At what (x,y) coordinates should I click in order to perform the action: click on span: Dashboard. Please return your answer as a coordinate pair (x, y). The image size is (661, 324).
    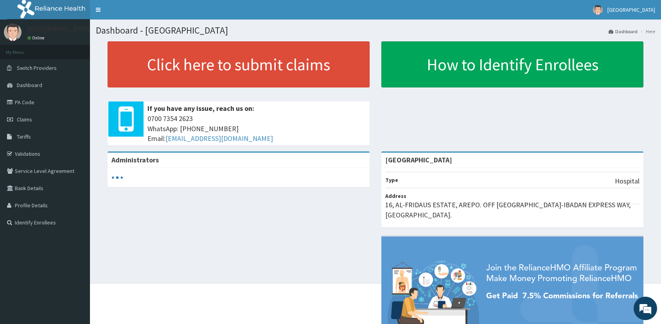
    Looking at the image, I should click on (29, 85).